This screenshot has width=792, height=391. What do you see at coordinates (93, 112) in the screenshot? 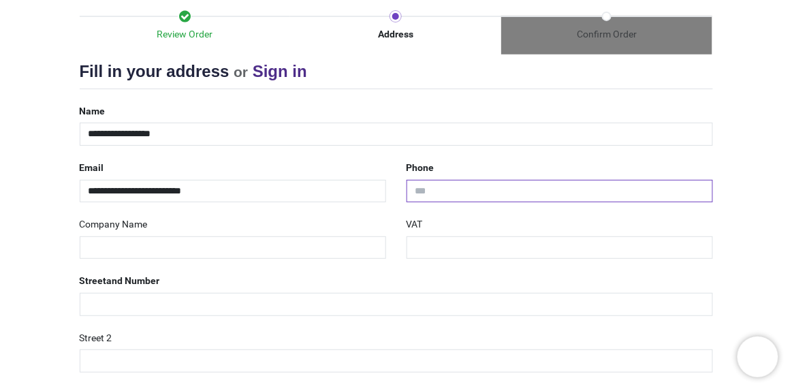
I see `label: Name` at bounding box center [93, 112].